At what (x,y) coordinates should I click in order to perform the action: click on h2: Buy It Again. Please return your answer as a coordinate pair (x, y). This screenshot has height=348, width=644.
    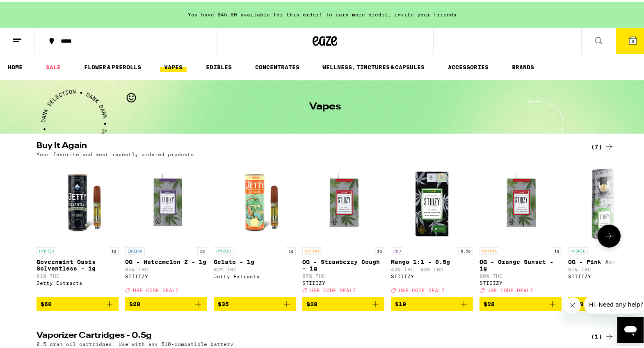
    Looking at the image, I should click on (305, 145).